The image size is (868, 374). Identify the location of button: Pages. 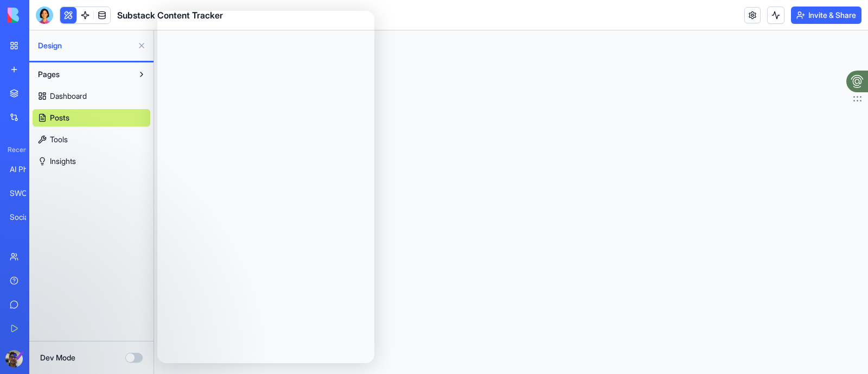
(82, 74).